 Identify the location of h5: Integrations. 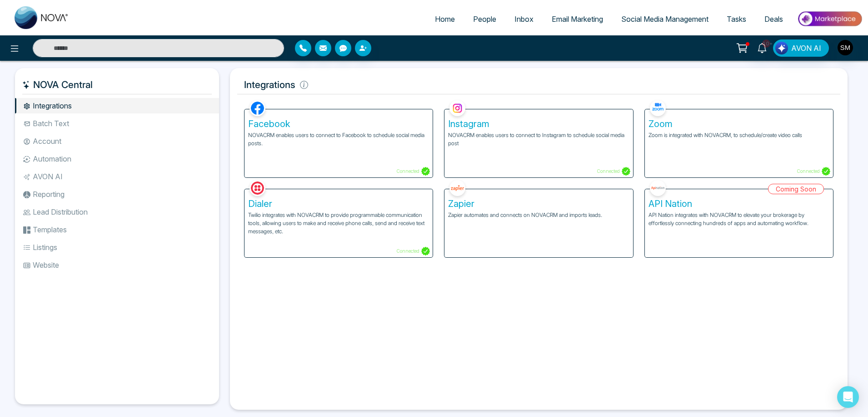
(539, 85).